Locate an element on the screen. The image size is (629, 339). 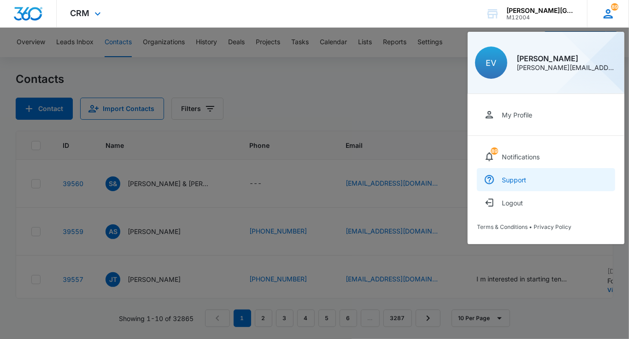
a: notifications countNotifications is located at coordinates (546, 157).